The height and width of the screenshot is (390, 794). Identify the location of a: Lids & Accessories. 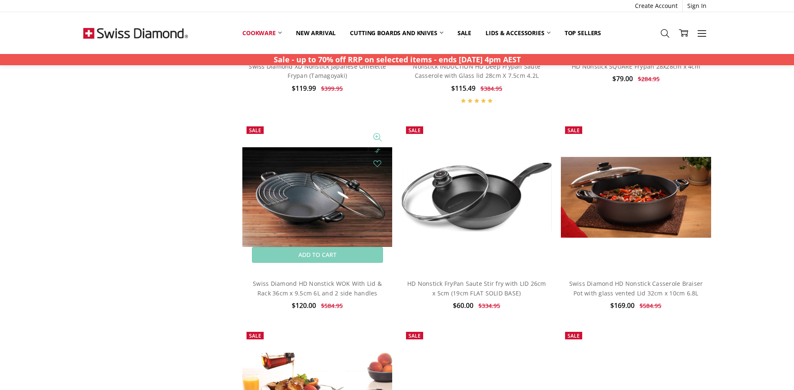
(518, 33).